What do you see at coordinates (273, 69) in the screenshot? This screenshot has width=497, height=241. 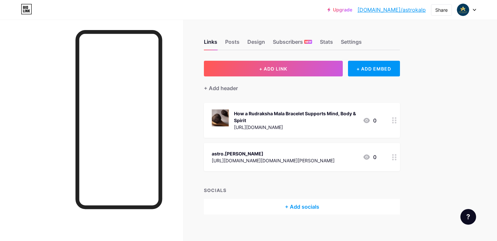 I see `button: + ADD LINK` at bounding box center [273, 69].